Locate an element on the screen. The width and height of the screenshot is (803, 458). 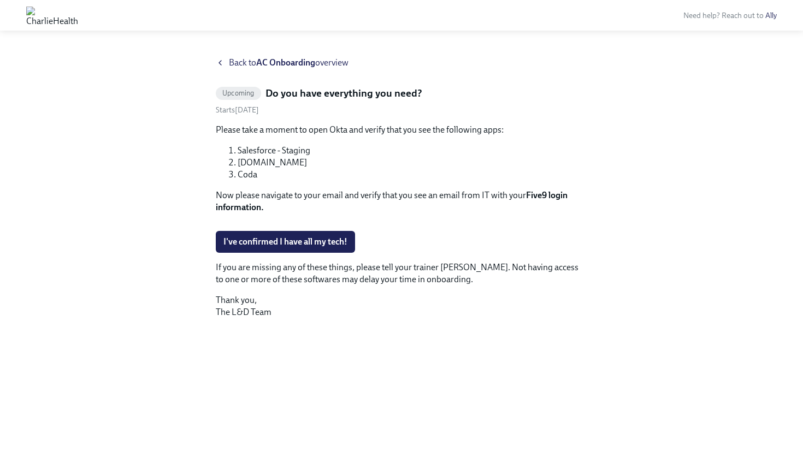
p: Please take a moment to open Okta and verify that you see the following apps: is located at coordinates (402, 130).